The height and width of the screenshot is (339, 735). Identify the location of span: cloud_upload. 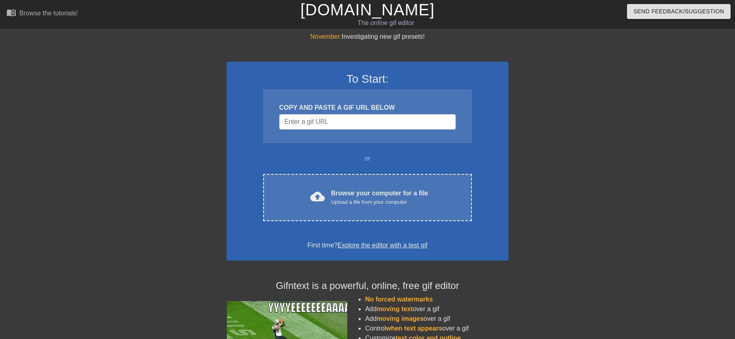
(318, 196).